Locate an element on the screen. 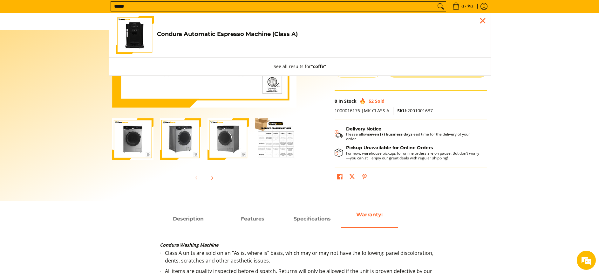 The height and width of the screenshot is (273, 599). a: Description 3 is located at coordinates (369, 219).